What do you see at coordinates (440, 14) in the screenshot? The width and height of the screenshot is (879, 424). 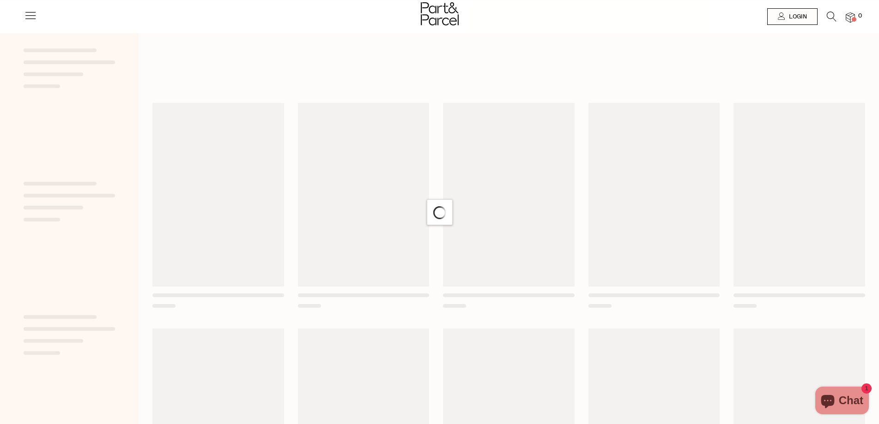 I see `img: Part&Parcel` at bounding box center [440, 14].